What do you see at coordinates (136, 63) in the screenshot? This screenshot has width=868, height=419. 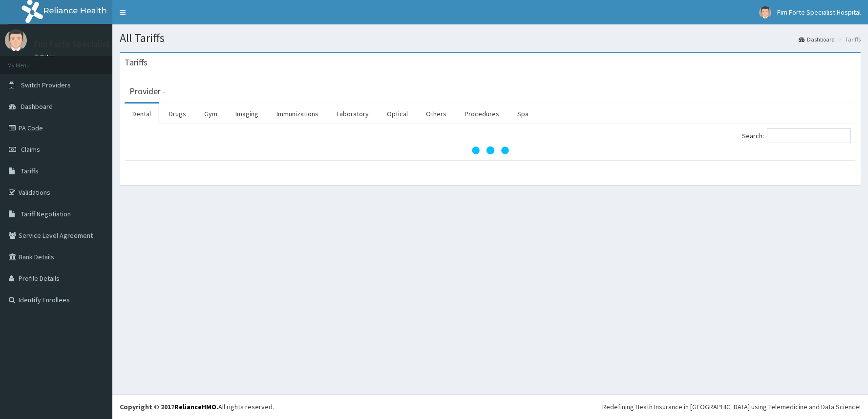 I see `h3: Tariffs` at bounding box center [136, 63].